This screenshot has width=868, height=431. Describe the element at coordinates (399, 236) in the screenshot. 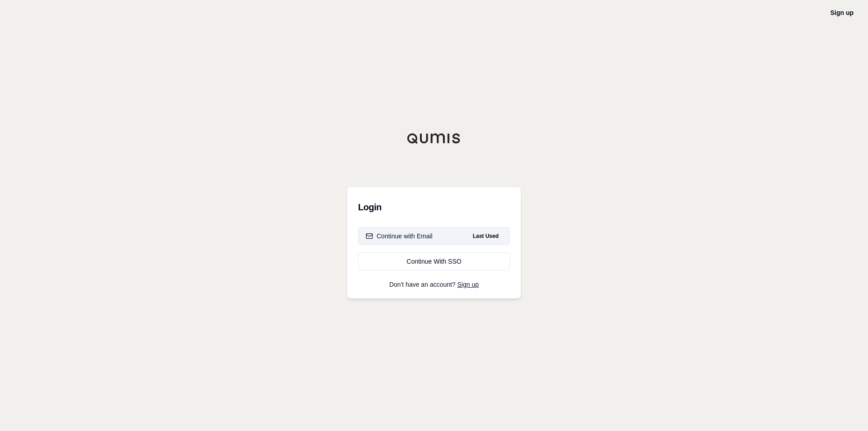

I see `div: Continue with Email` at that location.